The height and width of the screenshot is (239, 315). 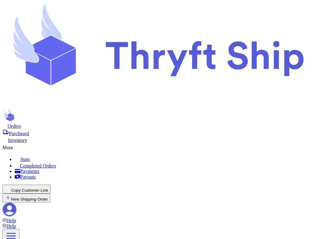 What do you see at coordinates (14, 126) in the screenshot?
I see `span: Orders` at bounding box center [14, 126].